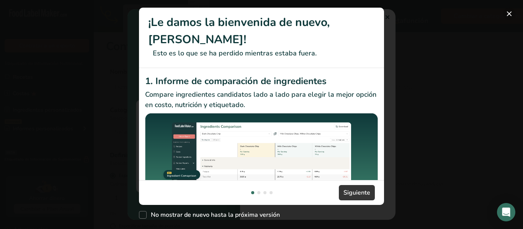  What do you see at coordinates (215, 215) in the screenshot?
I see `font: No mostrar de nuevo hasta la próxima versión` at bounding box center [215, 215].